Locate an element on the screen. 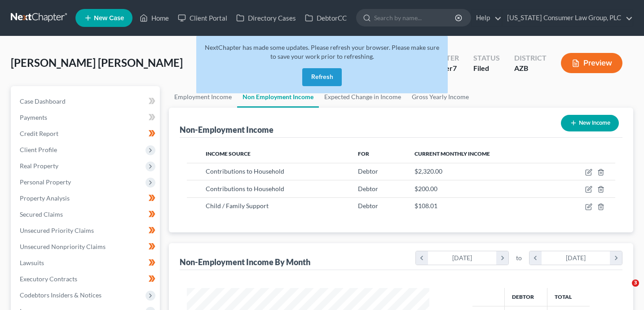 This screenshot has width=644, height=310. a: Unsecured Nonpriority Claims is located at coordinates (86, 247).